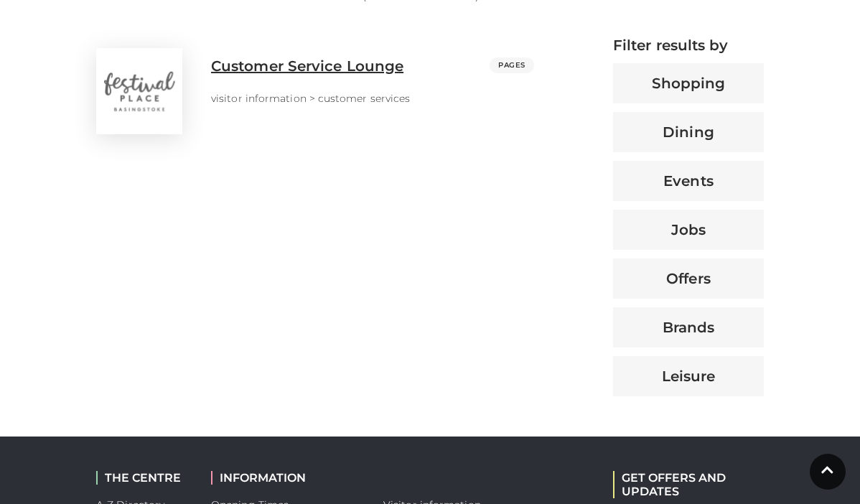  I want to click on button: Shopping, so click(688, 83).